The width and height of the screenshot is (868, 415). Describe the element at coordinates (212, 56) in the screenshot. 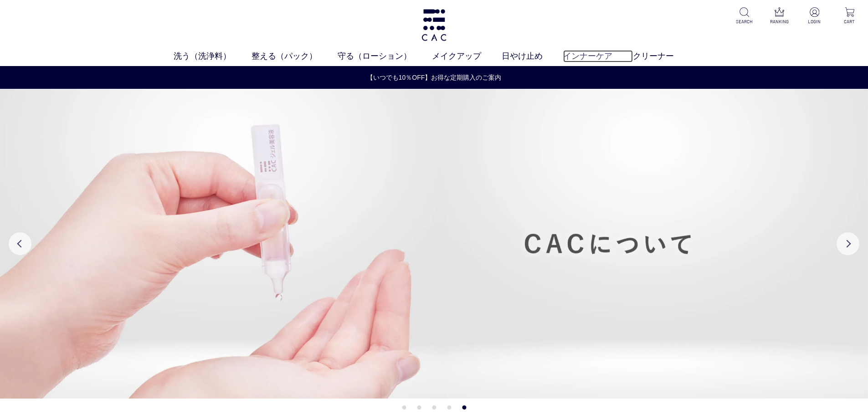

I see `a: 洗う（洗浄料）` at that location.